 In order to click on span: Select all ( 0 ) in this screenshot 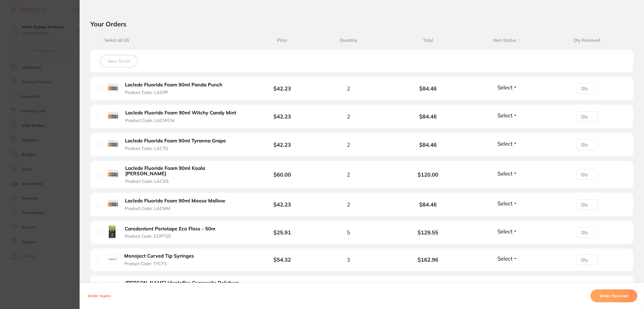, I will do `click(115, 40)`.